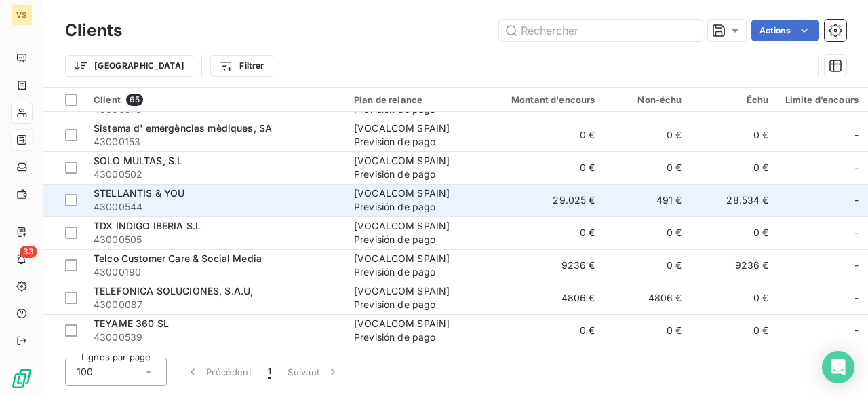 The height and width of the screenshot is (397, 868). What do you see at coordinates (216, 174) in the screenshot?
I see `span: 43000502` at bounding box center [216, 174].